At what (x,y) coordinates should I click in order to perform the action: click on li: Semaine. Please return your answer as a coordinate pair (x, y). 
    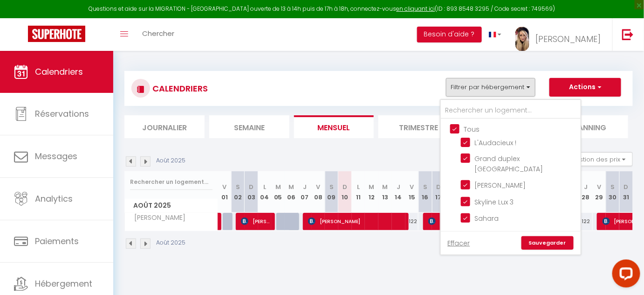
    Looking at the image, I should click on (249, 126).